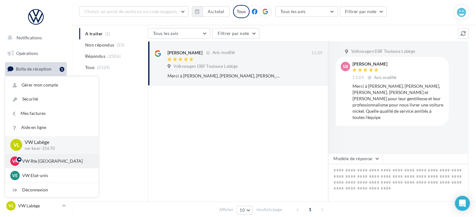  What do you see at coordinates (36, 53) in the screenshot?
I see `a: Opérations` at bounding box center [36, 53].